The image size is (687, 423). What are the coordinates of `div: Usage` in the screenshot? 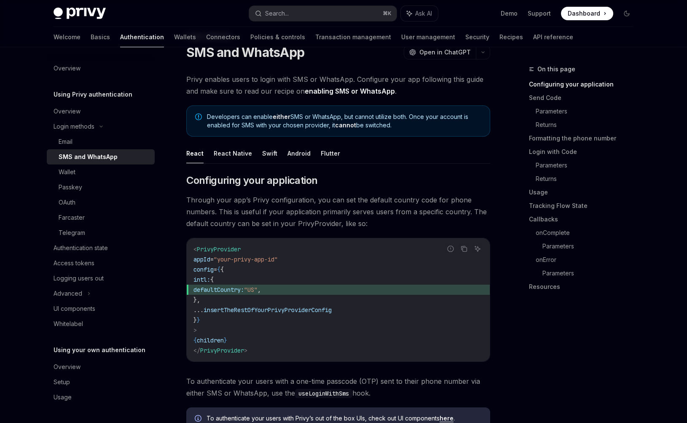 It's located at (62, 397).